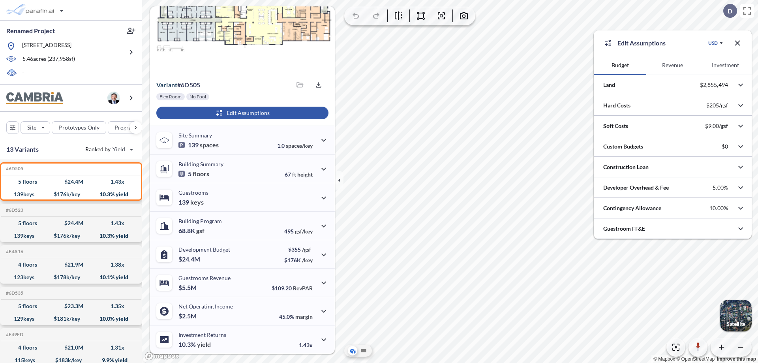 The width and height of the screenshot is (758, 363). What do you see at coordinates (204, 344) in the screenshot?
I see `span: yield` at bounding box center [204, 344].